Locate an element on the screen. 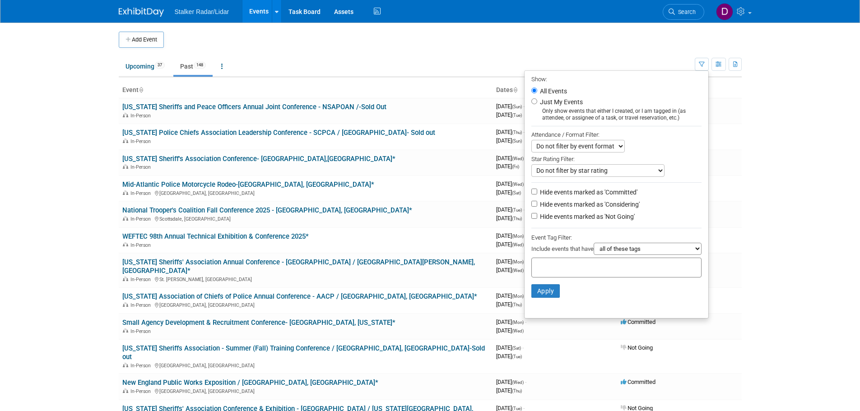  label: Just My Events is located at coordinates (560, 102).